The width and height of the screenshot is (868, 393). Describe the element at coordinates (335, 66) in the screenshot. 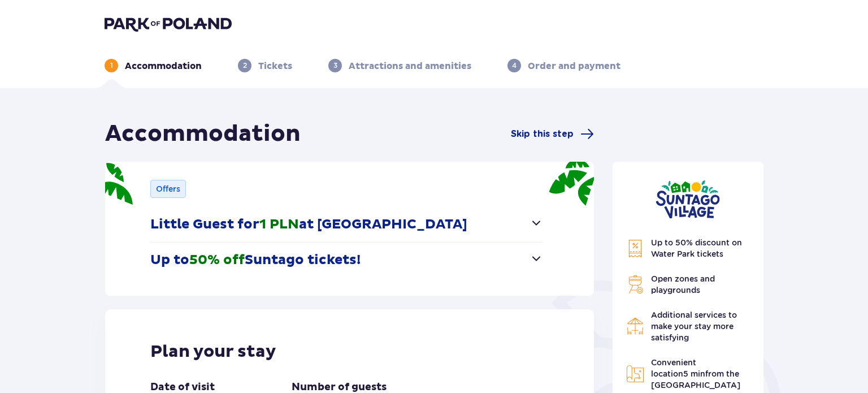

I see `p: 3` at that location.